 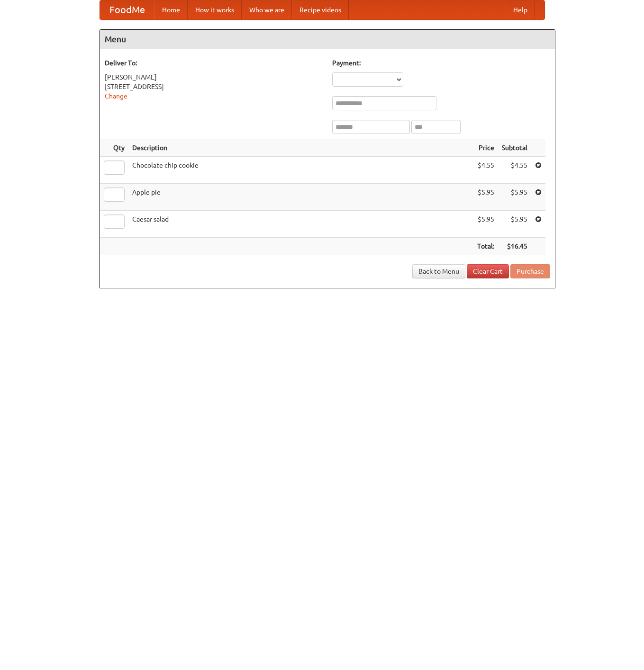 What do you see at coordinates (301, 224) in the screenshot?
I see `td: Caesar salad` at bounding box center [301, 224].